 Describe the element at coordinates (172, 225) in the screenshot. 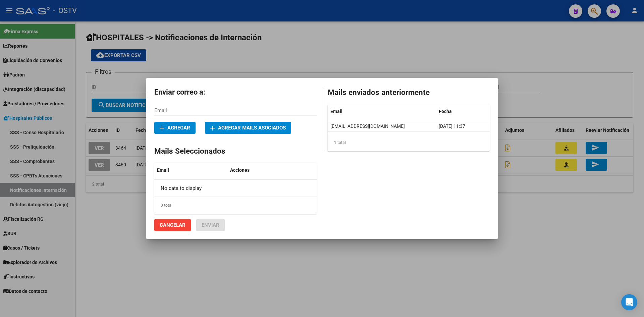

I see `span: Cancelar` at that location.